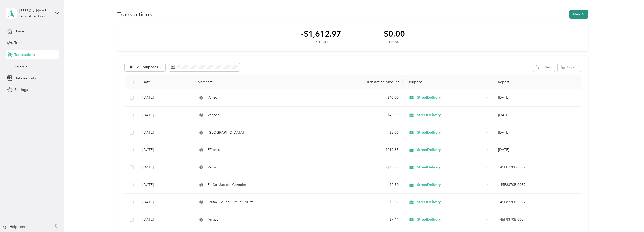 Image resolution: width=644 pixels, height=232 pixels. Describe the element at coordinates (227, 185) in the screenshot. I see `span: Fx Co. Judicial Complex` at that location.